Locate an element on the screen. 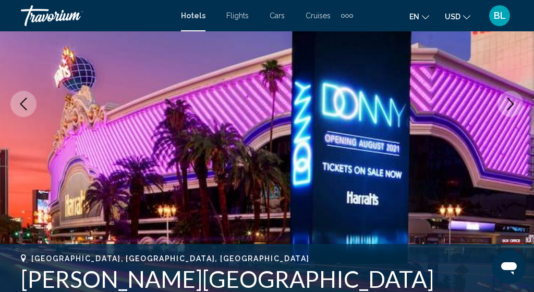  a: Travorium is located at coordinates (96, 16).